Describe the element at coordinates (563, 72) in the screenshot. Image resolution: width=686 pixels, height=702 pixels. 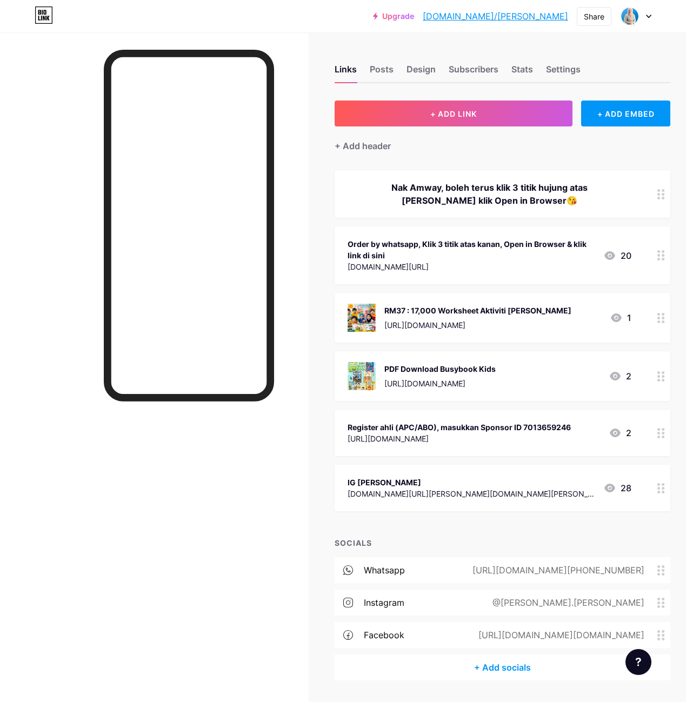
I see `div: Settings` at that location.